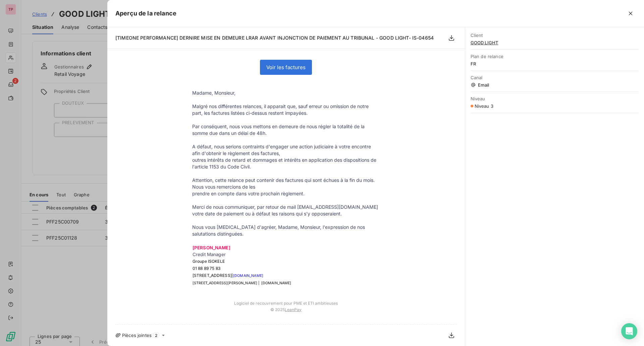 The image size is (644, 346). Describe the element at coordinates (156, 335) in the screenshot. I see `span: 2` at that location.